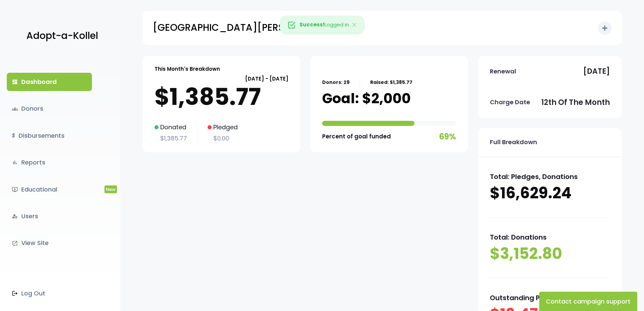 This screenshot has height=311, width=644. Describe the element at coordinates (356, 136) in the screenshot. I see `p: Percent of goal funded` at that location.